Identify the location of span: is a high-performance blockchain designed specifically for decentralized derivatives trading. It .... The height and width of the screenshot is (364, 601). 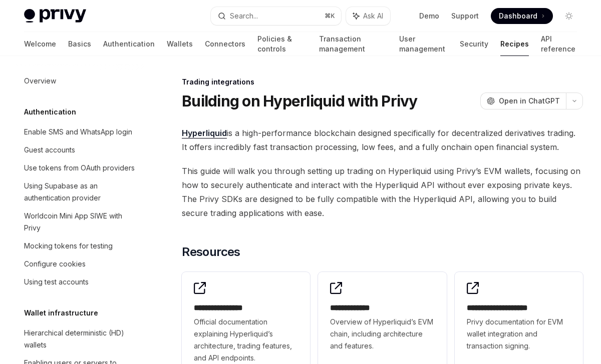
(382, 140).